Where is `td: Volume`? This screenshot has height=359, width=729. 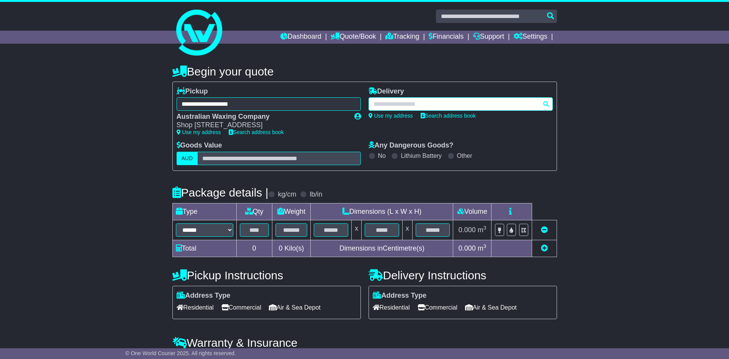
td: Volume is located at coordinates (472, 212).